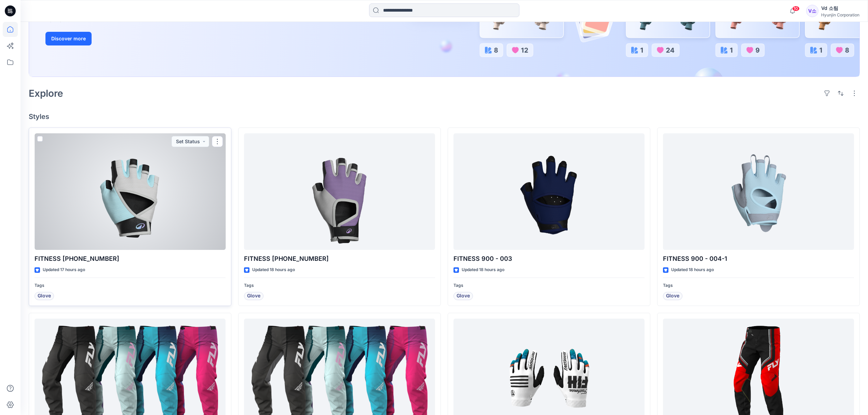  I want to click on p: FITNESS 900 - 004-1, so click(758, 259).